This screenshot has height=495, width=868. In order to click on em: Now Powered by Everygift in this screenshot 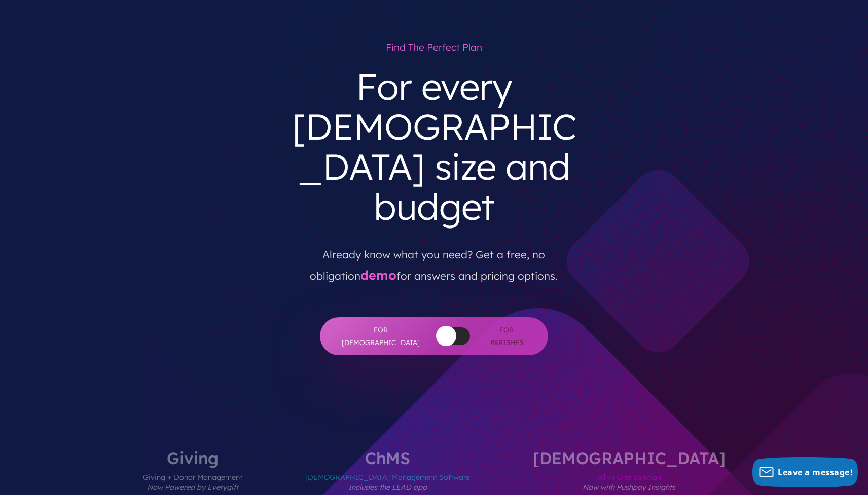, I will do `click(193, 488)`.